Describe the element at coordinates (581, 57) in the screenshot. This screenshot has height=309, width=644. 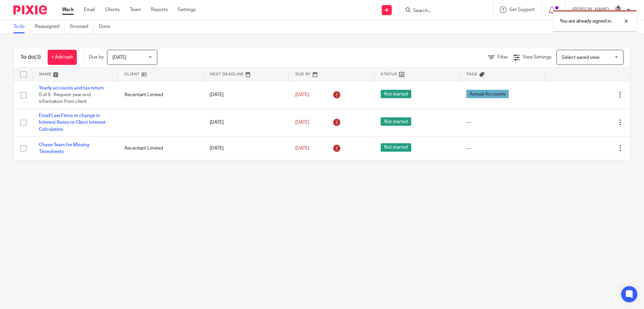
I see `span: Select saved view` at that location.